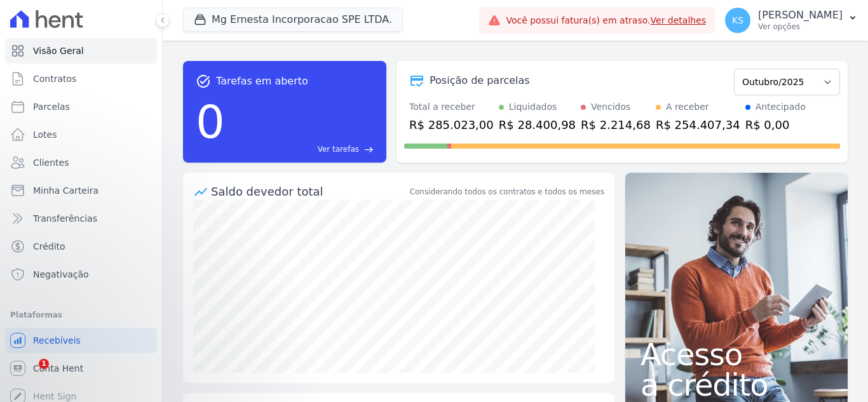  I want to click on div: Posição de parcelas, so click(480, 81).